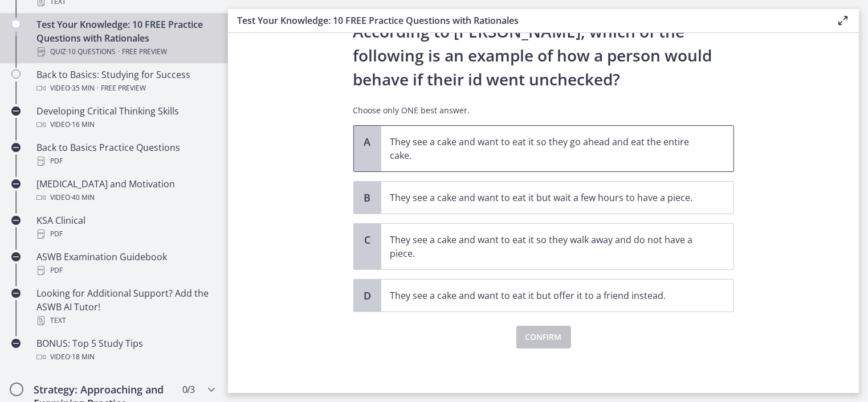 Image resolution: width=868 pixels, height=402 pixels. I want to click on span: · 10 Questions, so click(91, 52).